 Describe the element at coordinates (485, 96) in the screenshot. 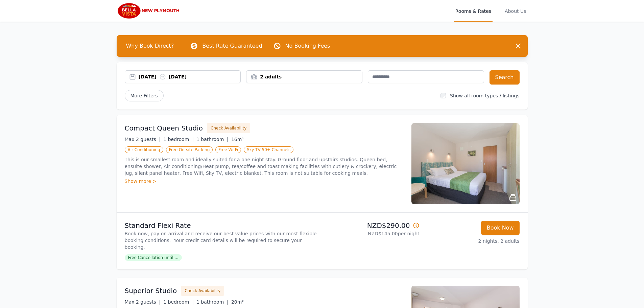

I see `label: Show all room types / listings` at that location.